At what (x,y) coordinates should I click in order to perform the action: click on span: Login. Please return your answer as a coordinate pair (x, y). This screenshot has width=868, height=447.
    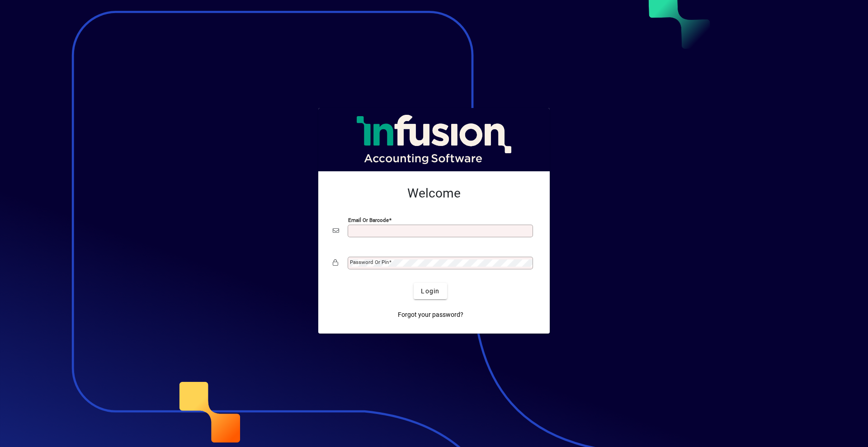
    Looking at the image, I should click on (430, 291).